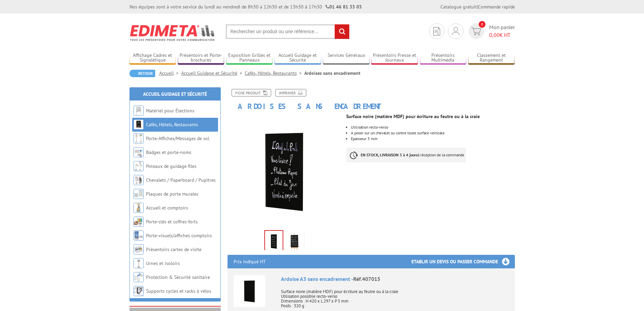 This screenshot has height=311, width=644. Describe the element at coordinates (288, 31) in the screenshot. I see `input: Rechercher un produit ou une référence...` at that location.